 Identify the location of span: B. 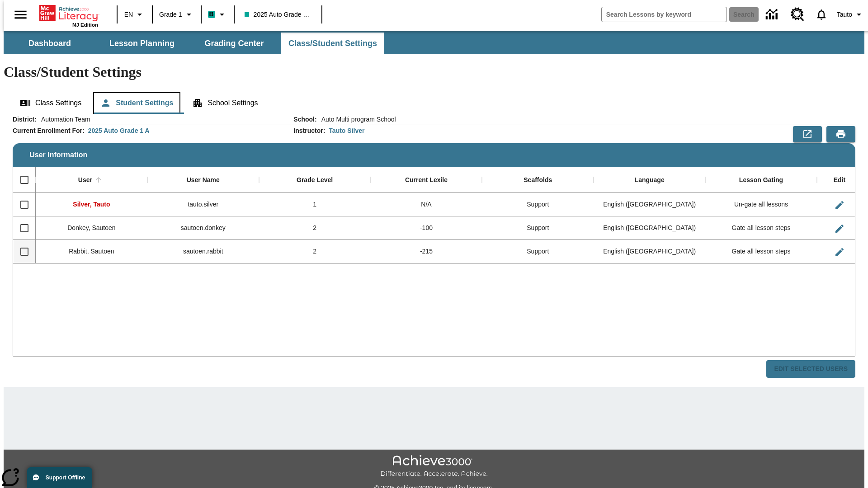
(212, 14).